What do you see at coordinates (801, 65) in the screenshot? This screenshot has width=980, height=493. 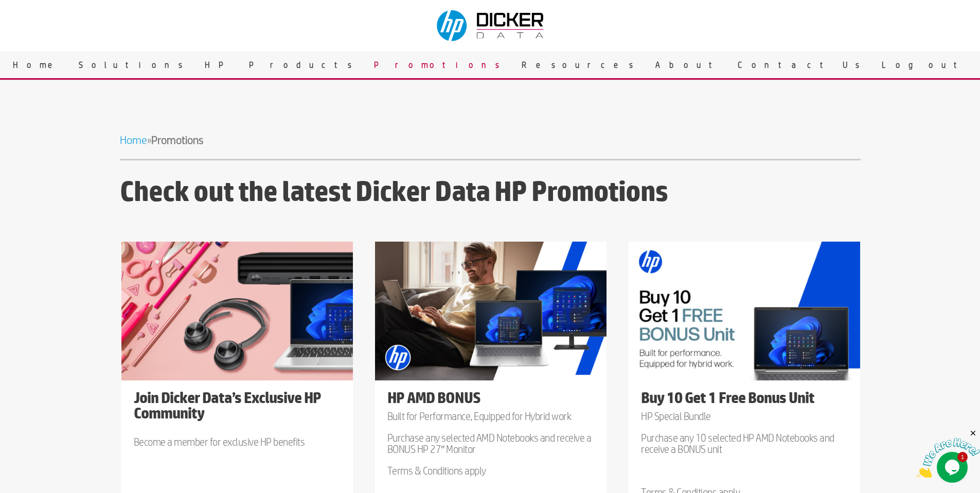 I see `a: Contact Us` at bounding box center [801, 65].